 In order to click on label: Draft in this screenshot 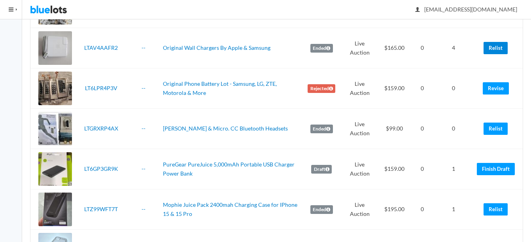, I will do `click(322, 169)`.